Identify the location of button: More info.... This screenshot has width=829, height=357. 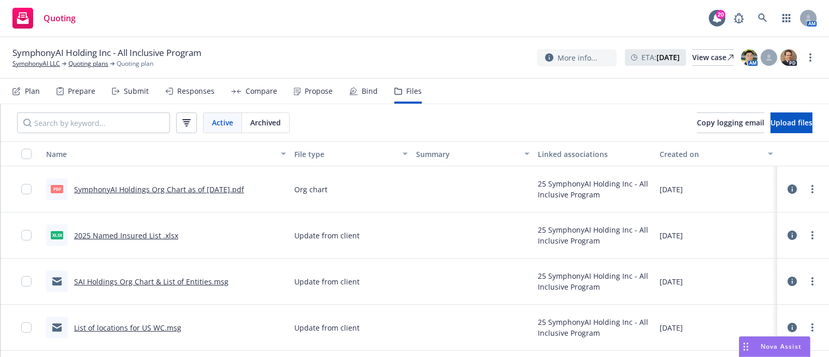
(576, 57).